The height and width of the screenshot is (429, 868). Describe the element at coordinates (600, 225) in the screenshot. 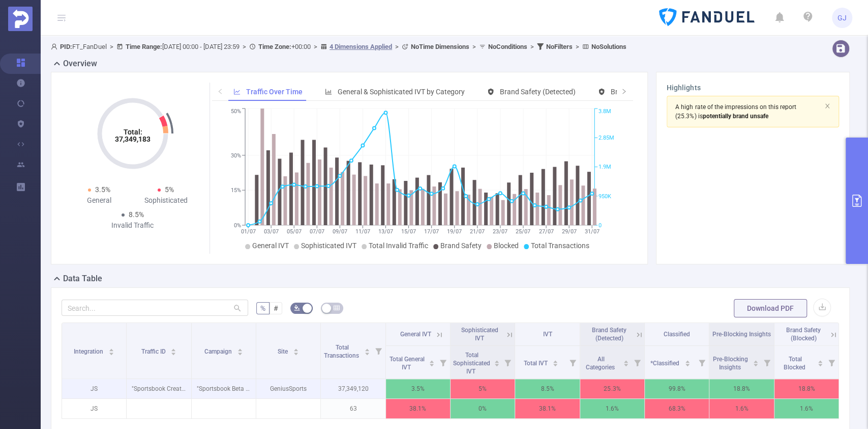

I see `tspan: 0` at that location.